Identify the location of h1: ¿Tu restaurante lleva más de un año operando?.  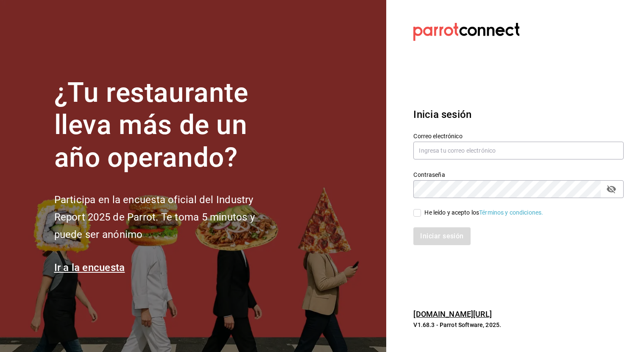
(169, 125).